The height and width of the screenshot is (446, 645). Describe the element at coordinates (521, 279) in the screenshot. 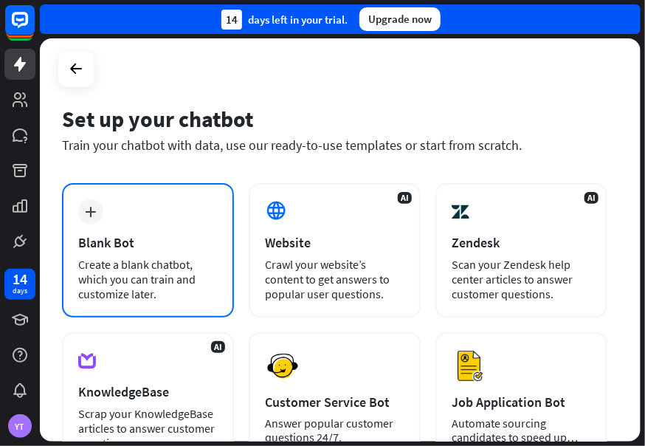

I see `div: Scan your Zendesk help center articles to answer customer questions.` at that location.